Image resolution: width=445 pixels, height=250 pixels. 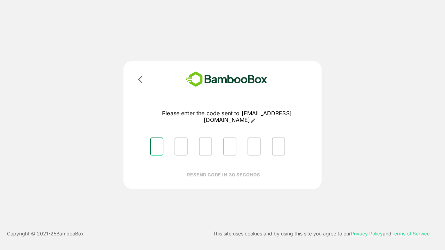 I want to click on p: Copyright © 2021- 25 BambooBox, so click(x=45, y=234).